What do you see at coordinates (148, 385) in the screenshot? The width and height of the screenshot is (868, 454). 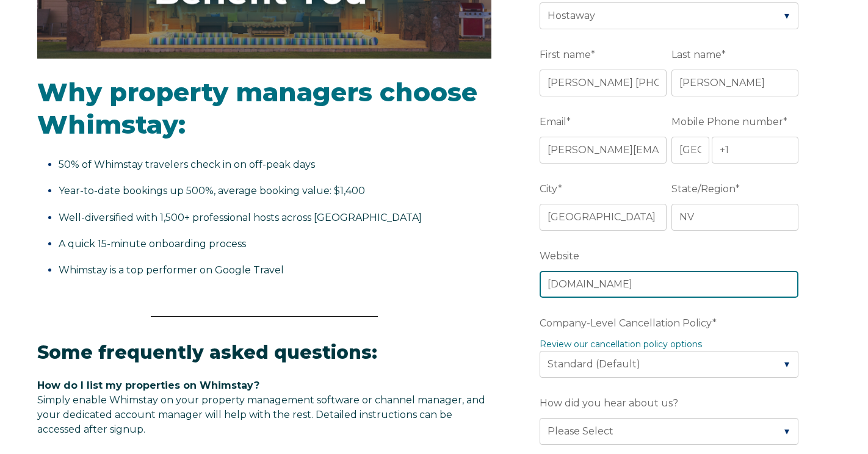 I see `span: How do I list my properties on Whimstay?` at bounding box center [148, 385].